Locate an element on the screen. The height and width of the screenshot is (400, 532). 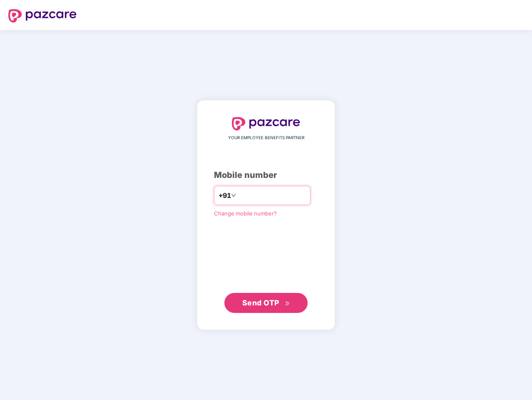
span: Send OTP is located at coordinates (261, 303).